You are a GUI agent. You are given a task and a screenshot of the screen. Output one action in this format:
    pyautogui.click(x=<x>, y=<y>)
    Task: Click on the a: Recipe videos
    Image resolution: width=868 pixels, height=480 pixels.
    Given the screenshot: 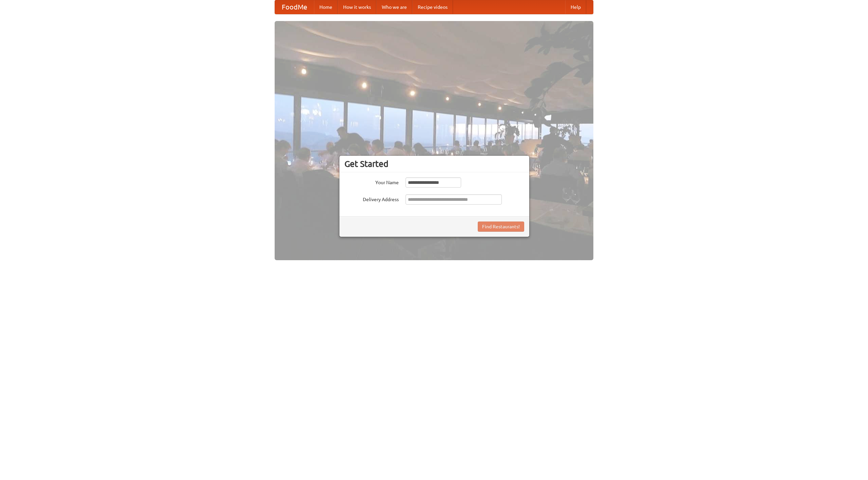 What is the action you would take?
    pyautogui.click(x=433, y=7)
    